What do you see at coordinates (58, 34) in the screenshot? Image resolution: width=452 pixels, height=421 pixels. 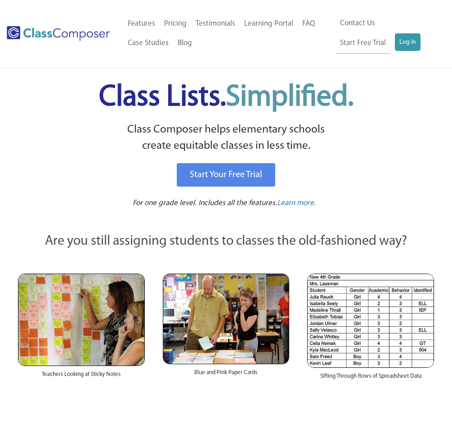 I see `img: Class Composer` at bounding box center [58, 34].